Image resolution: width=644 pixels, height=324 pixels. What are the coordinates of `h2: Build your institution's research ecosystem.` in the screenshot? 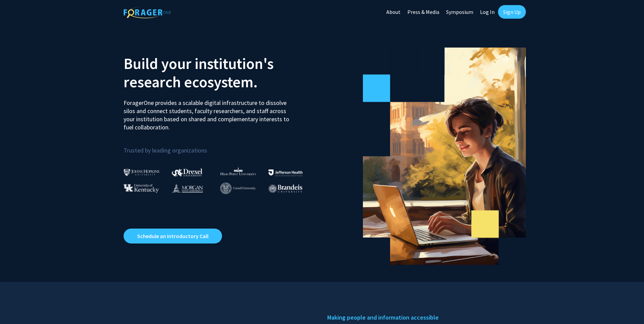 It's located at (220, 73).